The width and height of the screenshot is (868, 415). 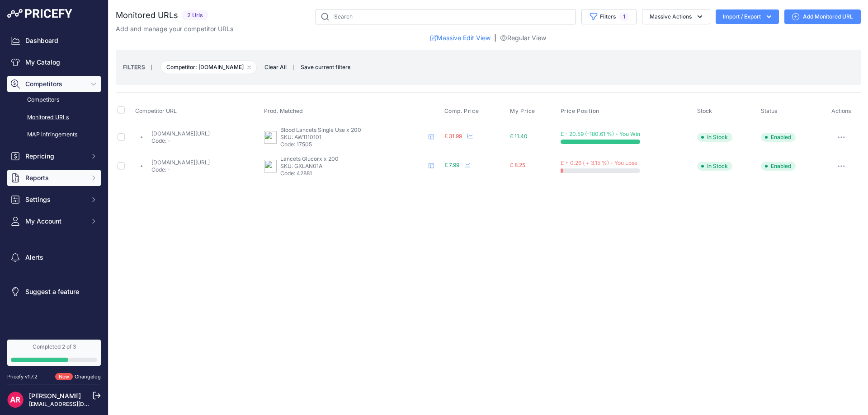 I want to click on span: £ + 0.26 ( + 3.15 %) - You Lose, so click(x=599, y=163).